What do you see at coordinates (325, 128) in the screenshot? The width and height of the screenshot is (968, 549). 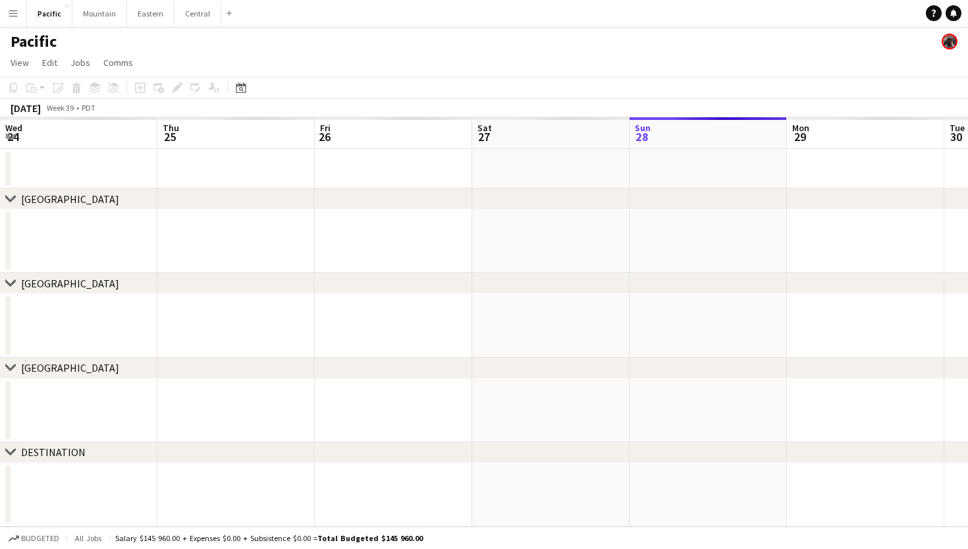 I see `span: Fri` at bounding box center [325, 128].